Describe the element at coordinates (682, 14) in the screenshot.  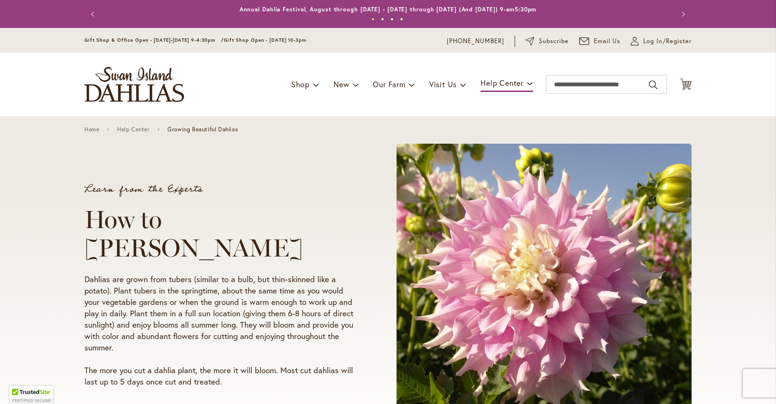
I see `button: Next` at that location.